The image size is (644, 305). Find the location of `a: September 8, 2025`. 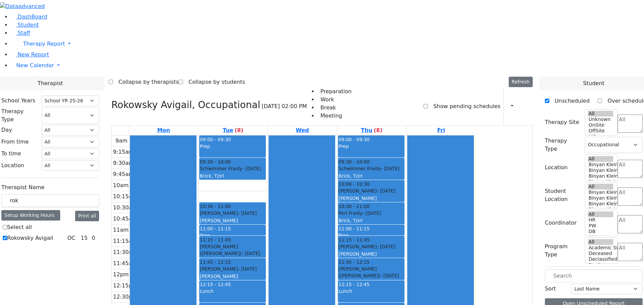

a: September 8, 2025 is located at coordinates (163, 131).